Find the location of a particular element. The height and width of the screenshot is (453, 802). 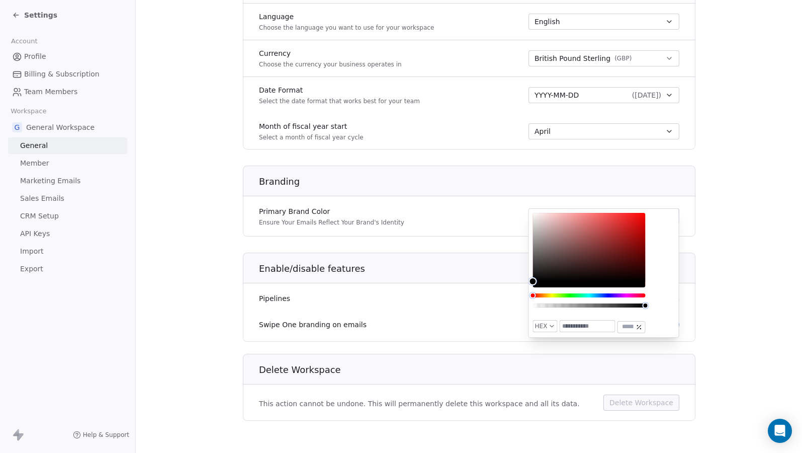

a: Member is located at coordinates (67, 163).